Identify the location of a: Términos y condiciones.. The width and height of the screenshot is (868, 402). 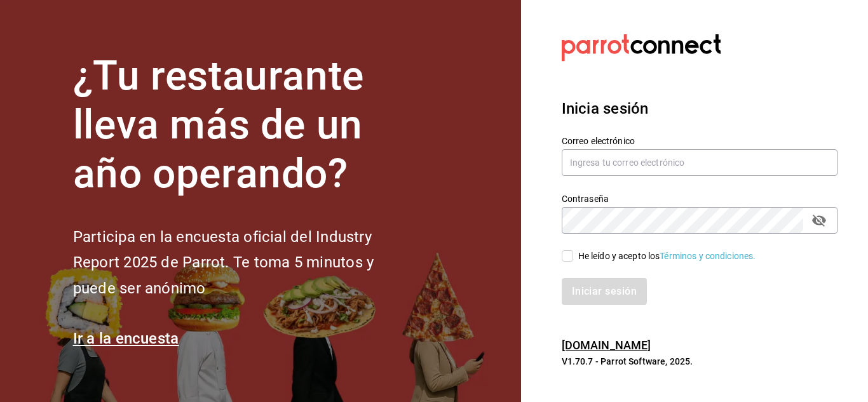
(707, 256).